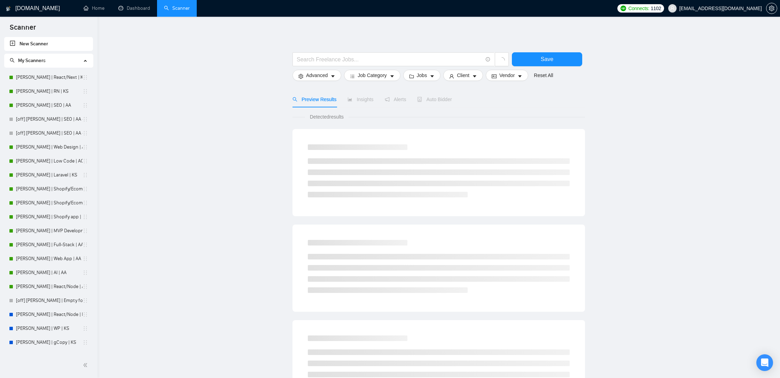 The width and height of the screenshot is (780, 378). Describe the element at coordinates (48, 342) in the screenshot. I see `li: Alex | gCopy | KS` at that location.